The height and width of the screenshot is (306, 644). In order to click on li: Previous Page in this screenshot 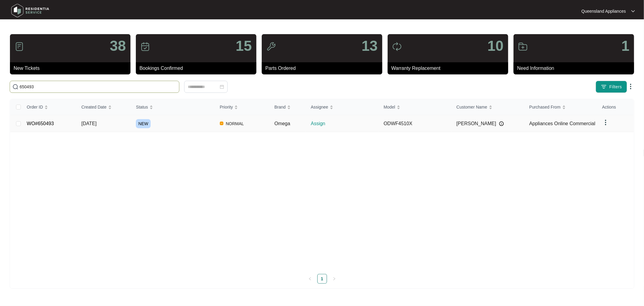, I will do `click(310, 278)`.